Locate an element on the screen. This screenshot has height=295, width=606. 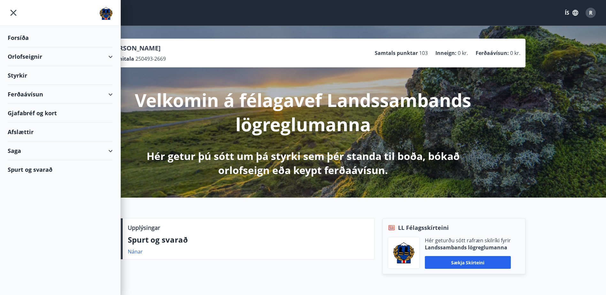
span: LL Félagsskírteini is located at coordinates (423, 228).